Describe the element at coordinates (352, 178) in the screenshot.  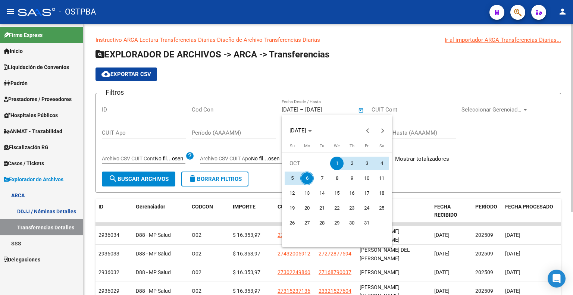
I see `span: 9` at that location.